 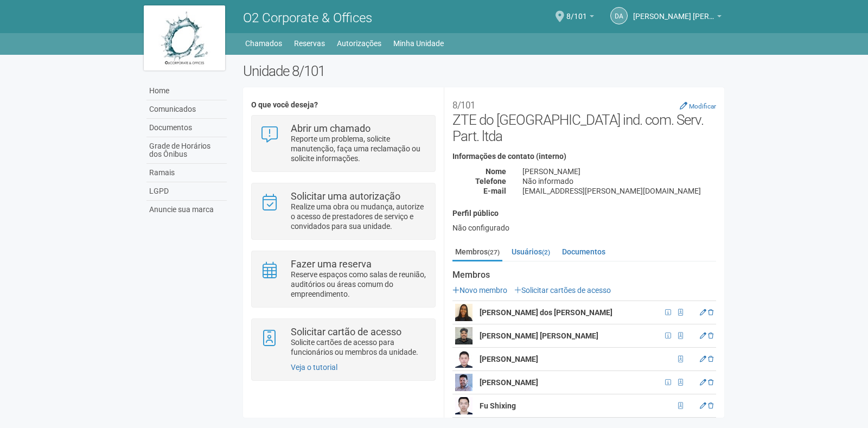 I want to click on a: Autorizações, so click(x=359, y=43).